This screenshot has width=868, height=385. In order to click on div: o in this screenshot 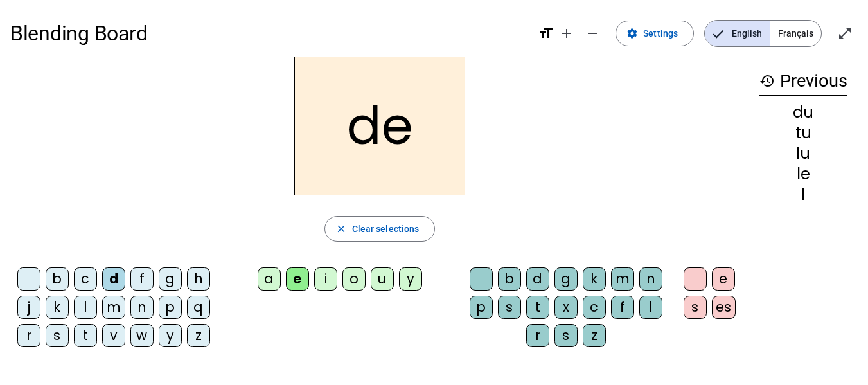, I will do `click(354, 279)`.